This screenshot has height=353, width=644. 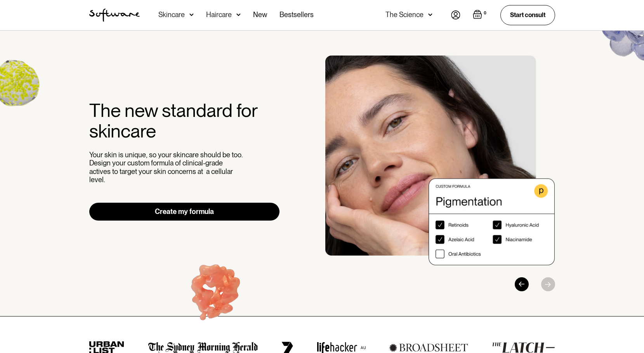 What do you see at coordinates (527, 15) in the screenshot?
I see `a: Start consult` at bounding box center [527, 15].